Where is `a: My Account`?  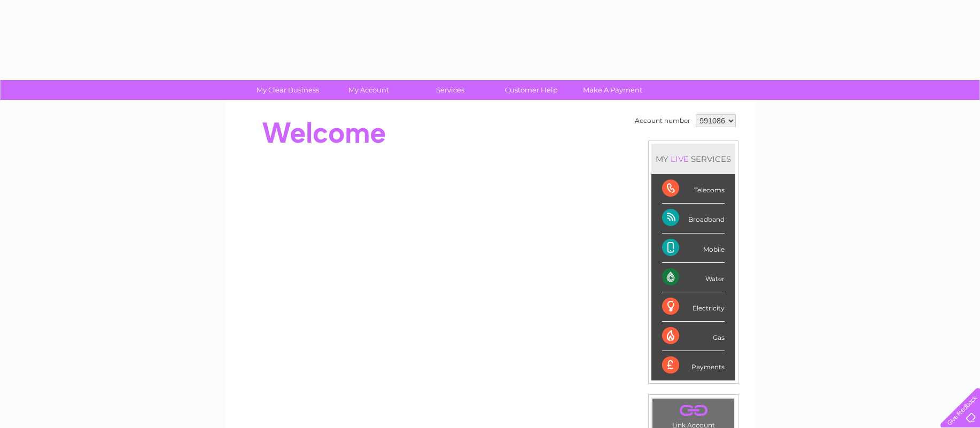
a: My Account is located at coordinates (369, 89).